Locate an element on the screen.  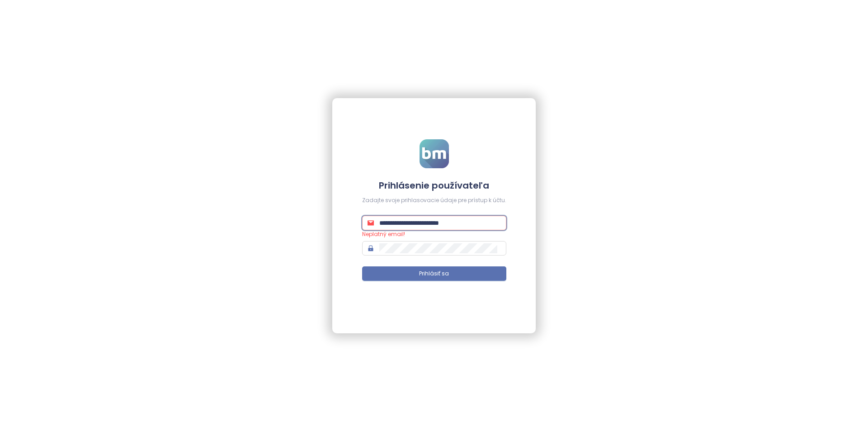
button: Prihlásiť sa is located at coordinates (434, 274).